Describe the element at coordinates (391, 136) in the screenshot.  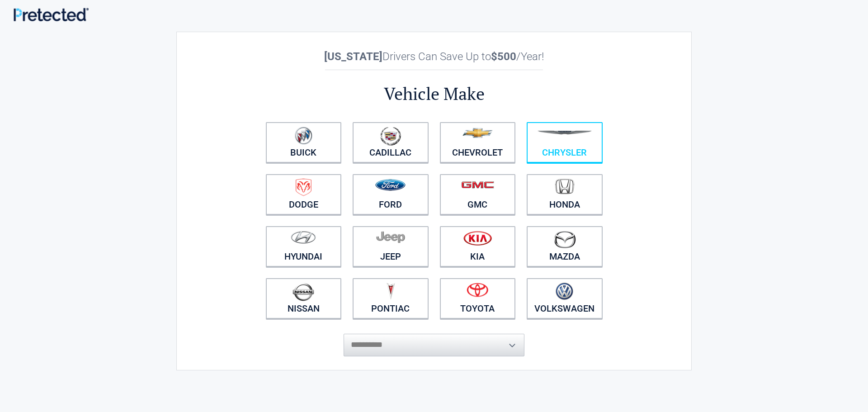
I see `img: cadillac` at that location.